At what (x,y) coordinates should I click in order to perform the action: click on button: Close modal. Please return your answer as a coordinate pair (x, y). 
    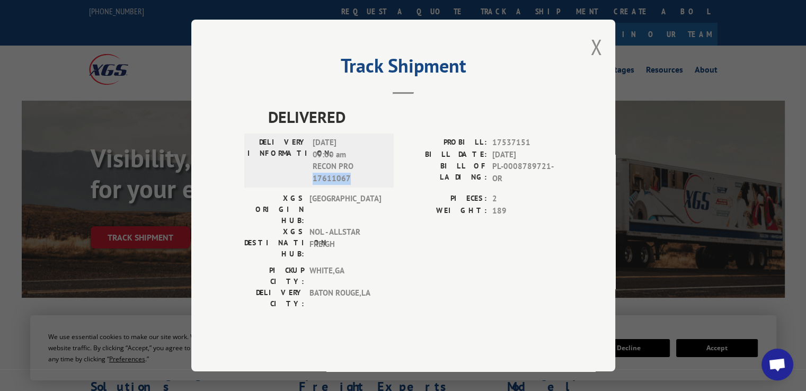
    Looking at the image, I should click on (596, 47).